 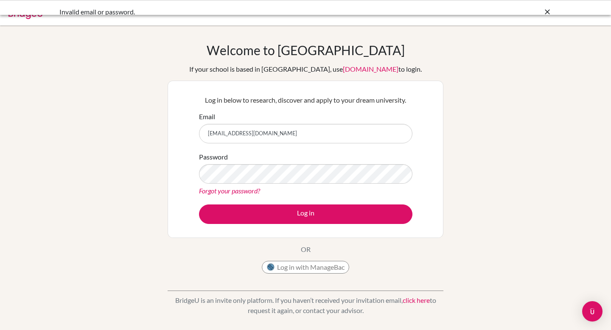 I want to click on label: Password, so click(x=214, y=157).